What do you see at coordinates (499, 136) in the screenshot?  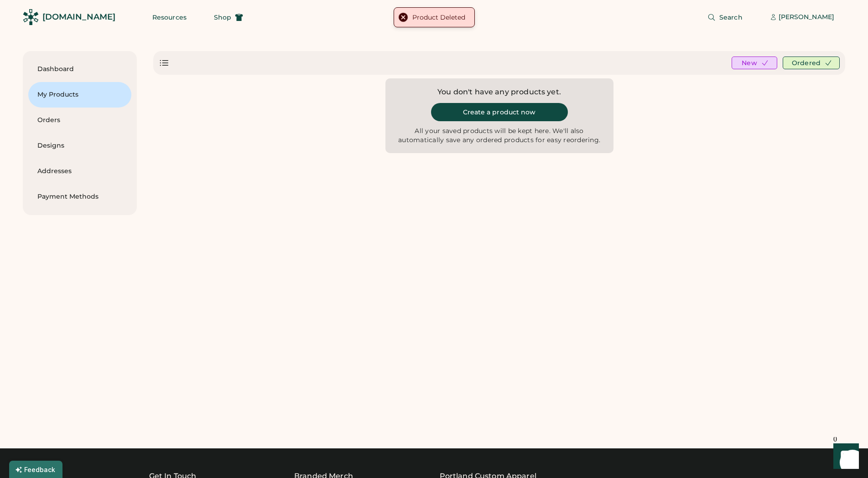 I see `div: All your saved products will be kept here. We'll also automatically save any ordered products for...` at bounding box center [499, 136].